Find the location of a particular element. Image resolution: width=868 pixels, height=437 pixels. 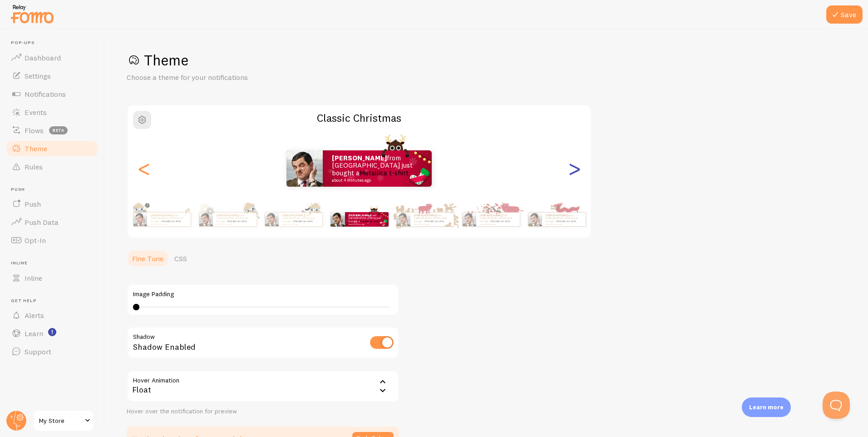

span: Push Data is located at coordinates (41, 222).